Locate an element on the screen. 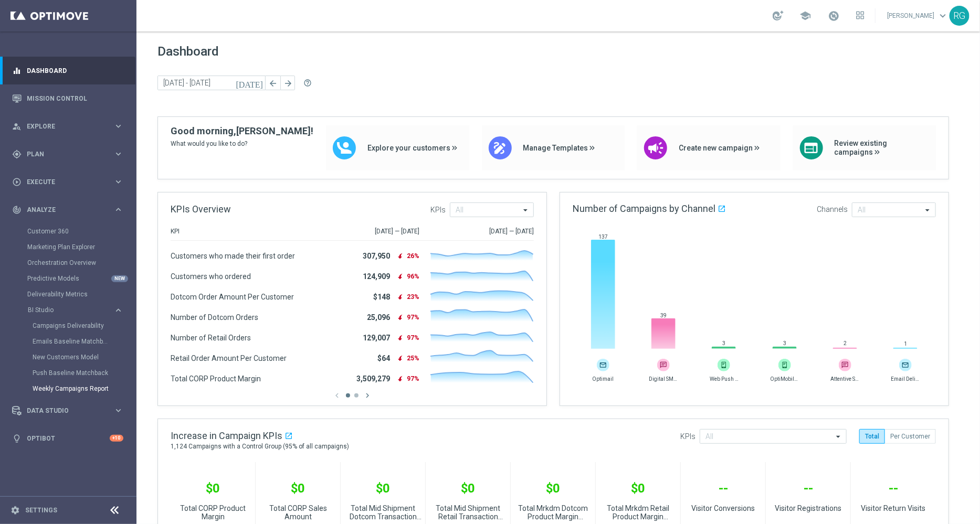  a: Push Baseline Matchback is located at coordinates (71, 373).